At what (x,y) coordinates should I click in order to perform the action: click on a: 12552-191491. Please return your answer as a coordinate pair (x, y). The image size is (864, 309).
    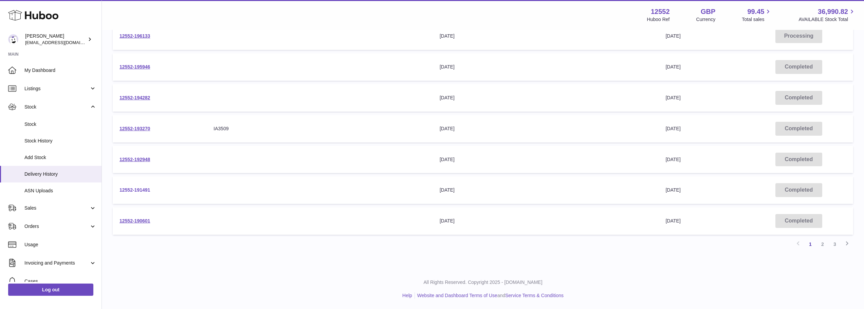
    Looking at the image, I should click on (135, 190).